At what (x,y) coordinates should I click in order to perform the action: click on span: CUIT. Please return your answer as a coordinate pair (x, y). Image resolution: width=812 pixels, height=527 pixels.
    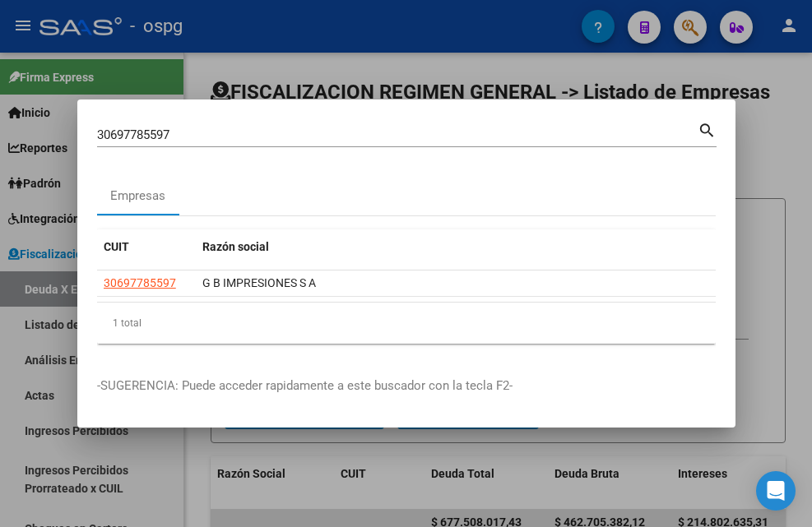
    Looking at the image, I should click on (116, 247).